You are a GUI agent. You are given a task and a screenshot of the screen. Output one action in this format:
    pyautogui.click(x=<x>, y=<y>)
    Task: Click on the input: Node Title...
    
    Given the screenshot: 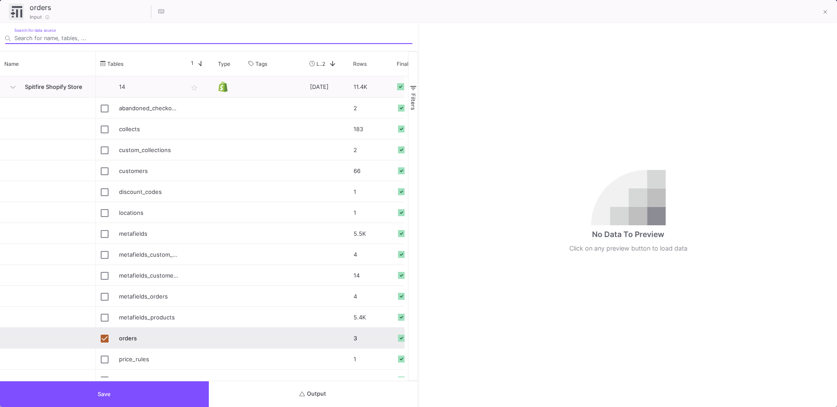 What is the action you would take?
    pyautogui.click(x=89, y=7)
    